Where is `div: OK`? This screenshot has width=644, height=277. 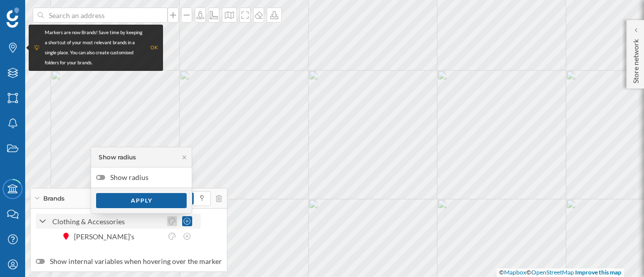 div: OK is located at coordinates (154, 48).